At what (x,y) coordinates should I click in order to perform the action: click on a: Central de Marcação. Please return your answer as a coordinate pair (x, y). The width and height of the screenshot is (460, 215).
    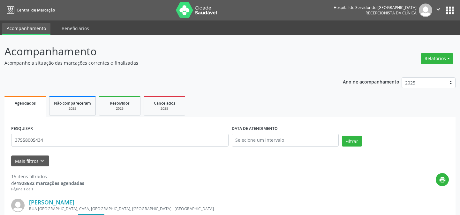
    Looking at the image, I should click on (30, 10).